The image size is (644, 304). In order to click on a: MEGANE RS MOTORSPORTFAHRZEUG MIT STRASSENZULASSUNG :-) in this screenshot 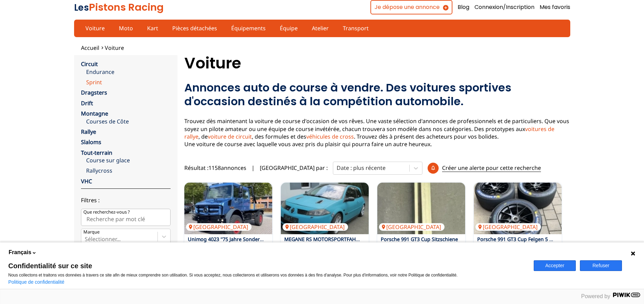, I will do `click(363, 239)`.